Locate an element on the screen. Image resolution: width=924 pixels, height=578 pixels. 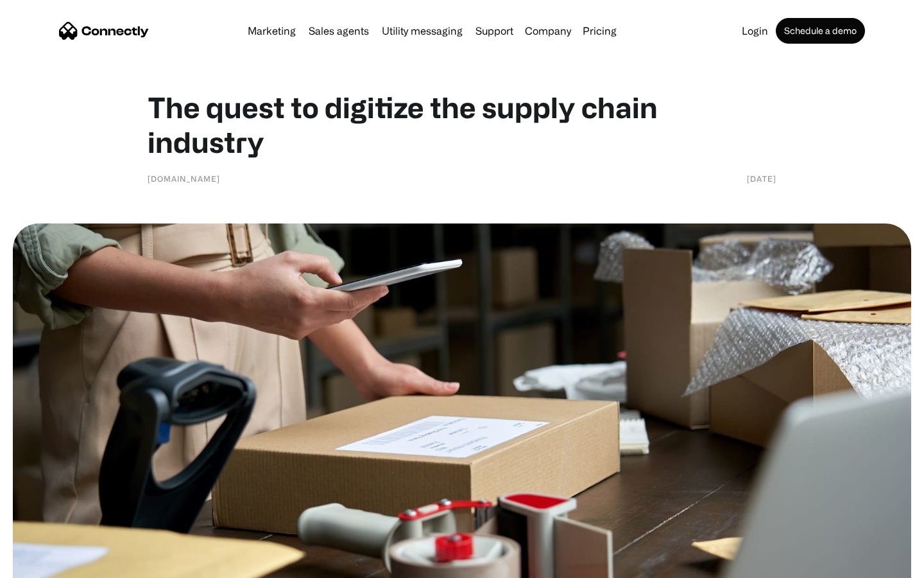
a: Support is located at coordinates (494, 31).